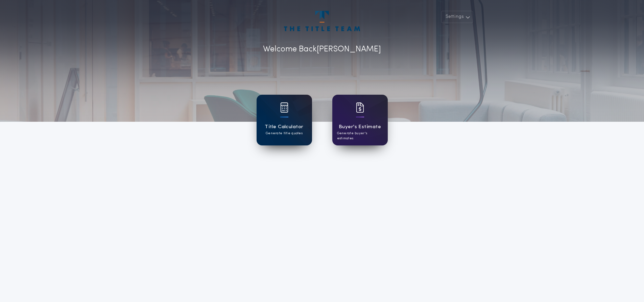 The height and width of the screenshot is (302, 644). Describe the element at coordinates (284, 120) in the screenshot. I see `a: card iconTitle CalculatorGenerate title quotes` at that location.